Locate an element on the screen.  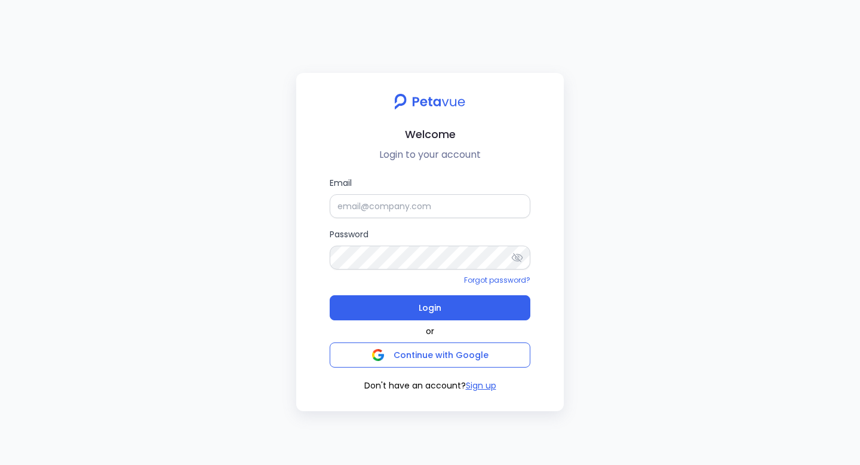
label: Password is located at coordinates (430, 248).